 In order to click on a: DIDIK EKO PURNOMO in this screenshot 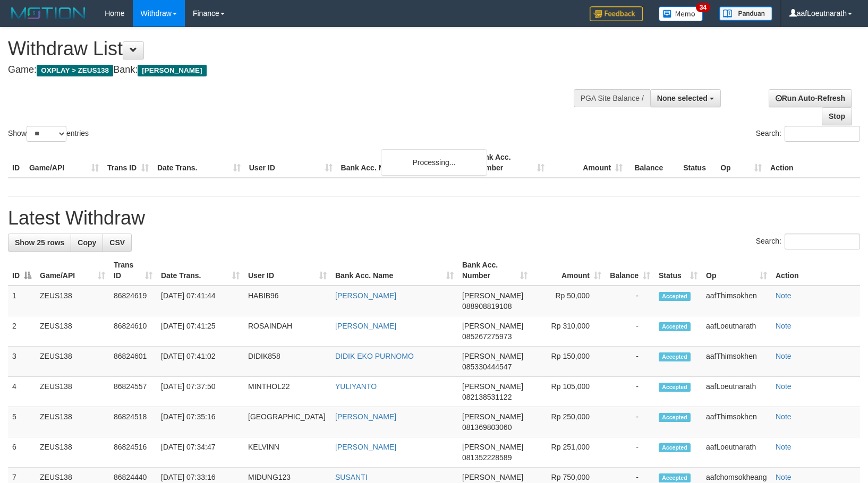, I will do `click(375, 356)`.